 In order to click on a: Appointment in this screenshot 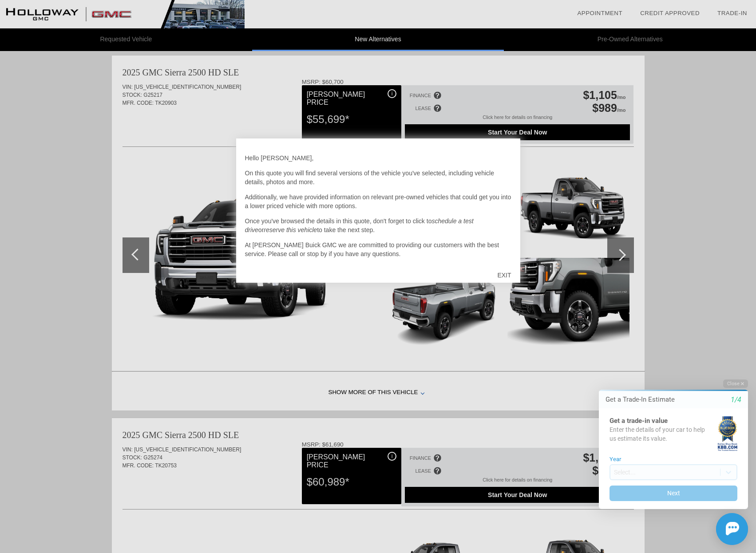, I will do `click(599, 13)`.